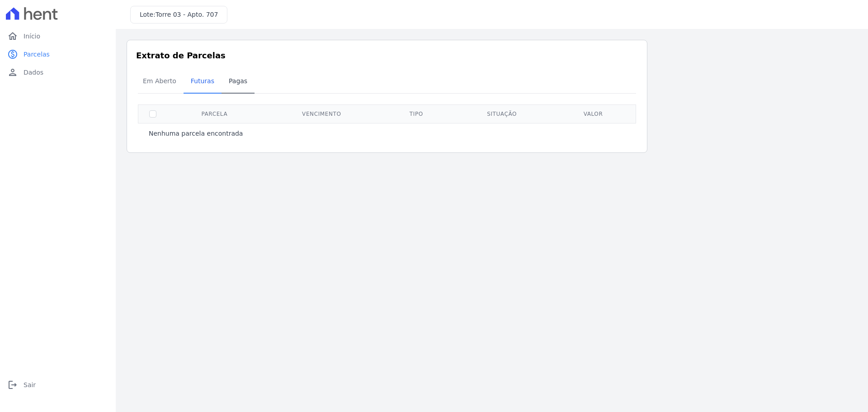  I want to click on i: logout, so click(13, 385).